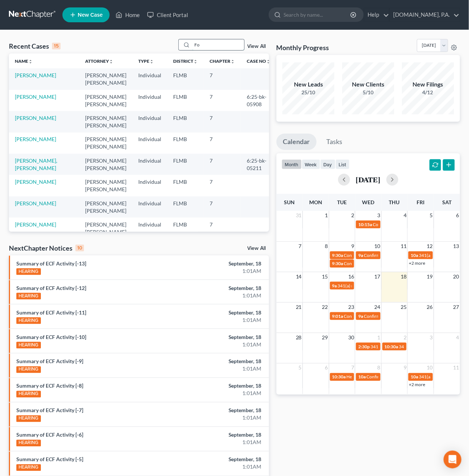 The image size is (469, 476). Describe the element at coordinates (351, 337) in the screenshot. I see `span: 30` at that location.